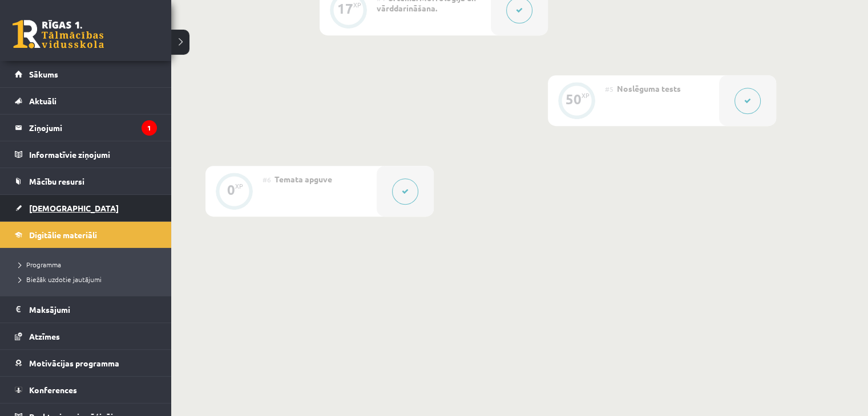  Describe the element at coordinates (267, 180) in the screenshot. I see `span: #6` at that location.